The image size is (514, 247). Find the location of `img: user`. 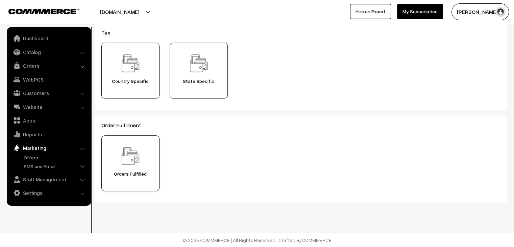

img: user is located at coordinates (500, 12).